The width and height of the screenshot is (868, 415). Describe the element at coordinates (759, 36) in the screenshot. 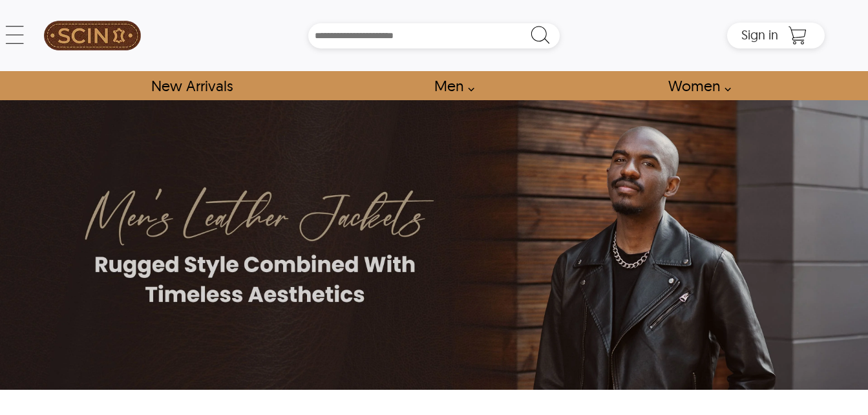

I see `a: Sign in` at that location.